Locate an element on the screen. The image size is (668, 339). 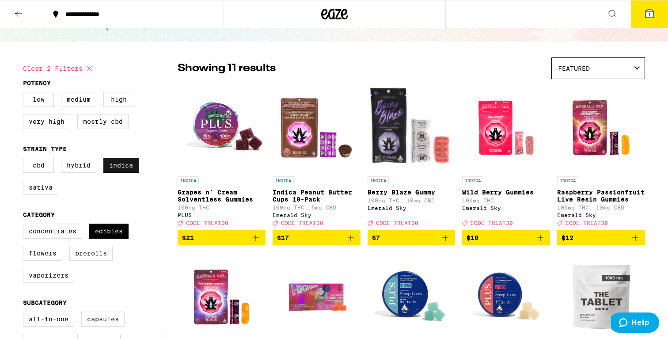
legend: Strain Type is located at coordinates (45, 149).